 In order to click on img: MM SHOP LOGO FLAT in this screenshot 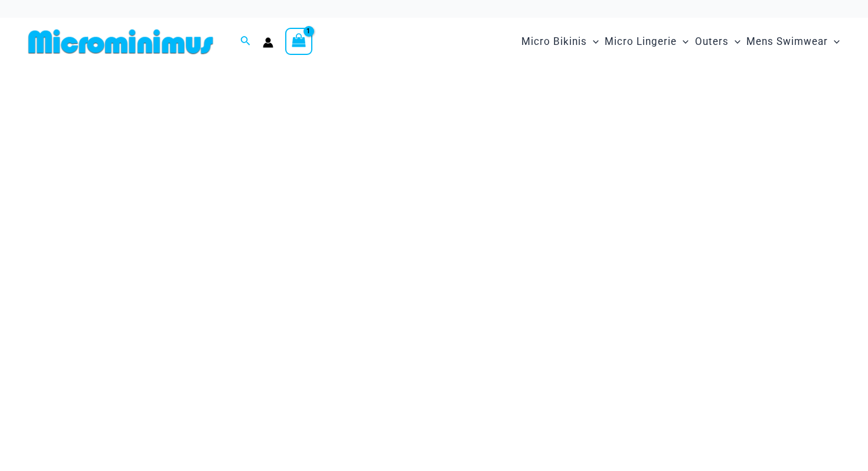, I will do `click(120, 41)`.